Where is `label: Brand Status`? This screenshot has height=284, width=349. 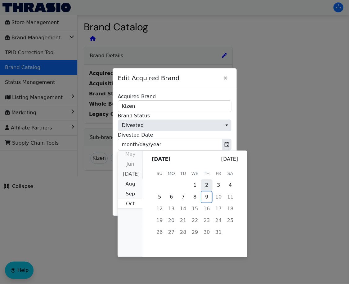
label: Brand Status is located at coordinates (134, 116).